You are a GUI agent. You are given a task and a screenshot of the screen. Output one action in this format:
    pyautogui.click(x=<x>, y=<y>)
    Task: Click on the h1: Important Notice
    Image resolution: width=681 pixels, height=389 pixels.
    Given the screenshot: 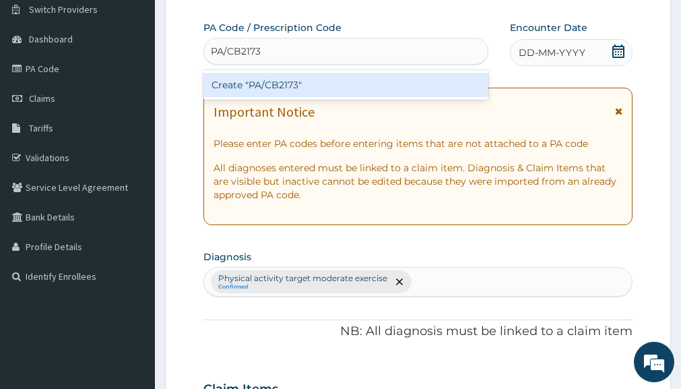 What is the action you would take?
    pyautogui.click(x=264, y=112)
    